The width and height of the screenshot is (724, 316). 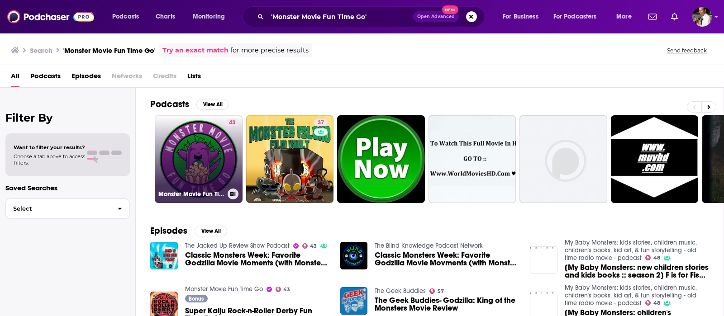 What do you see at coordinates (49, 160) in the screenshot?
I see `span: Choose a tab above to access filters.` at bounding box center [49, 160].